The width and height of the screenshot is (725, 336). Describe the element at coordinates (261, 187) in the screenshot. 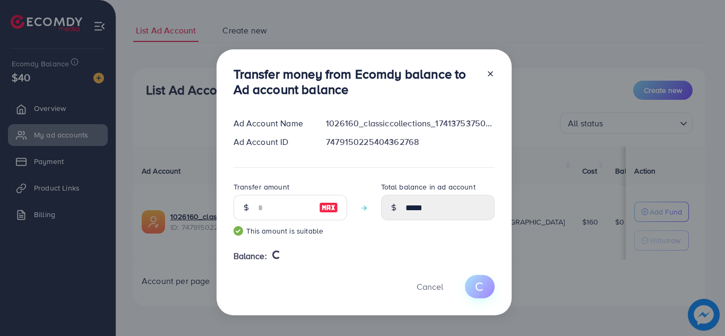

I see `label: Transfer amount` at that location.